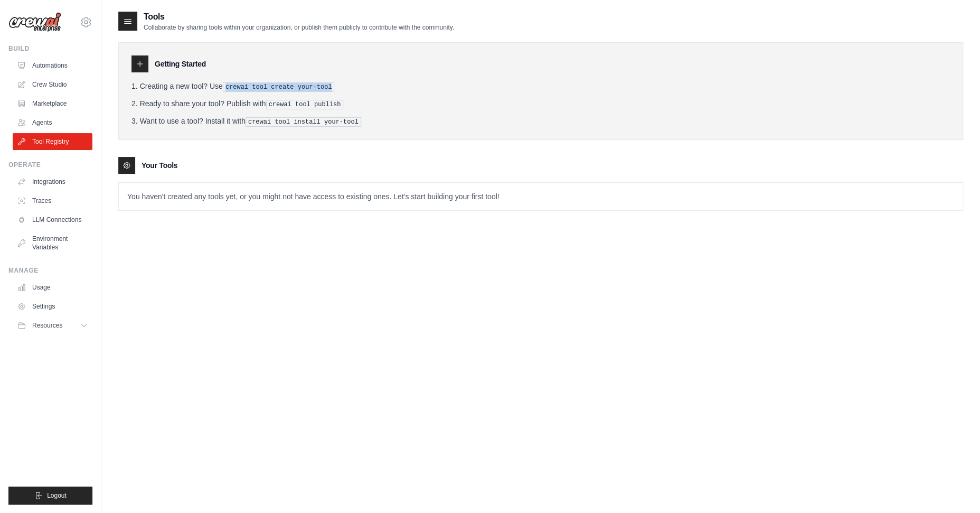 Image resolution: width=980 pixels, height=513 pixels. I want to click on button: Logout, so click(50, 495).